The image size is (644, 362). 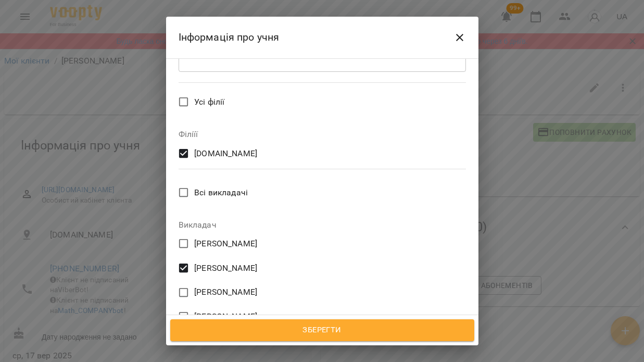 What do you see at coordinates (229, 37) in the screenshot?
I see `h6: Інформація про учня` at bounding box center [229, 37].